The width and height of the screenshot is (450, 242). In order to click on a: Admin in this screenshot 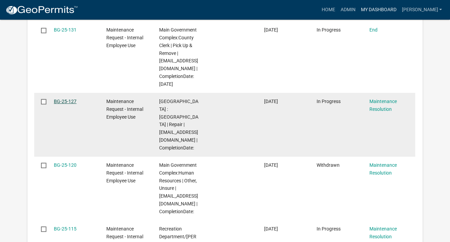, I will do `click(348, 10)`.